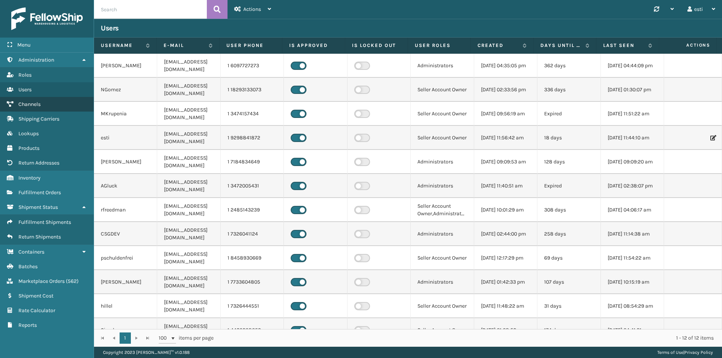 The image size is (722, 358). Describe the element at coordinates (252, 282) in the screenshot. I see `td: 1 7733604805` at that location.